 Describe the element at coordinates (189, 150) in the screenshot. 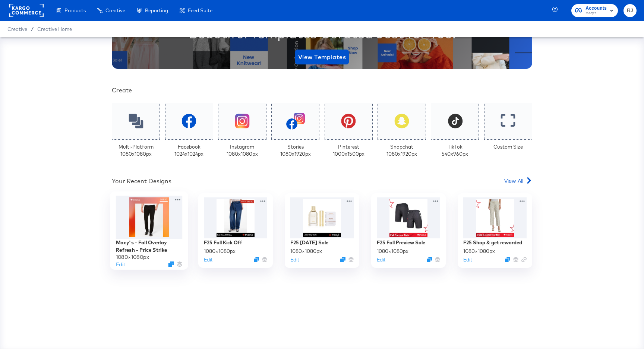

I see `div: Facebook 1024 x 1024 px` at that location.